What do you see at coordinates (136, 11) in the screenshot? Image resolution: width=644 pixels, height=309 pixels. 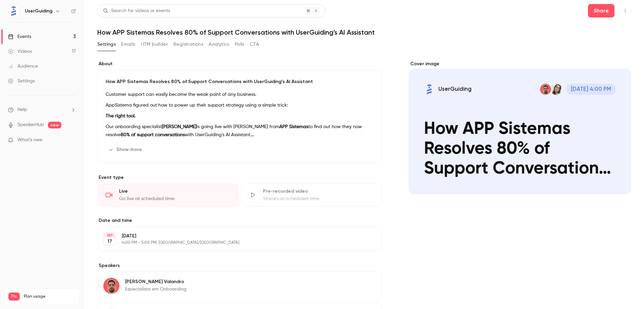 I see `div: Search for videos or events` at bounding box center [136, 11].